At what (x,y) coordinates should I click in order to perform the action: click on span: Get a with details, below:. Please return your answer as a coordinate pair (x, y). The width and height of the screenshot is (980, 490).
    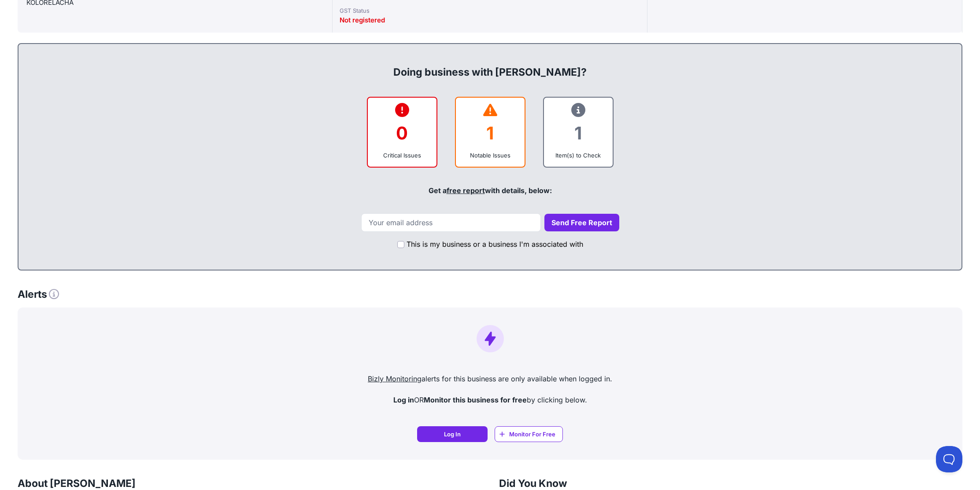
    Looking at the image, I should click on (490, 191).